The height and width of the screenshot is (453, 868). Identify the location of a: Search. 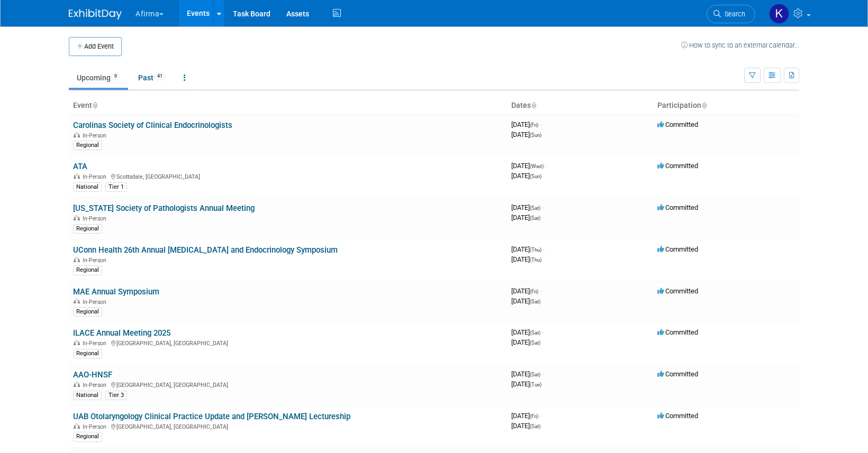
(731, 14).